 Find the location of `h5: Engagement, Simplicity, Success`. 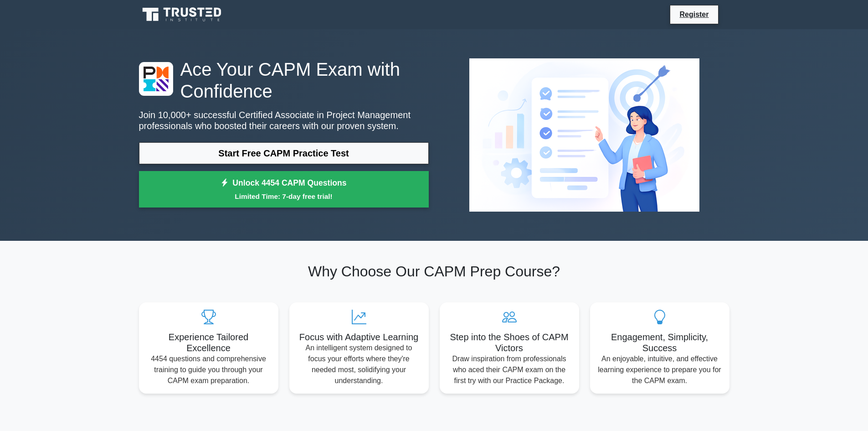

h5: Engagement, Simplicity, Success is located at coordinates (660, 343).